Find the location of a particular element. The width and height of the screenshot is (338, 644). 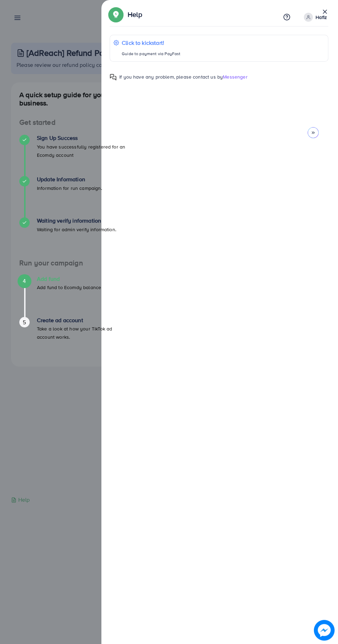

img: Popup guide is located at coordinates (113, 77).